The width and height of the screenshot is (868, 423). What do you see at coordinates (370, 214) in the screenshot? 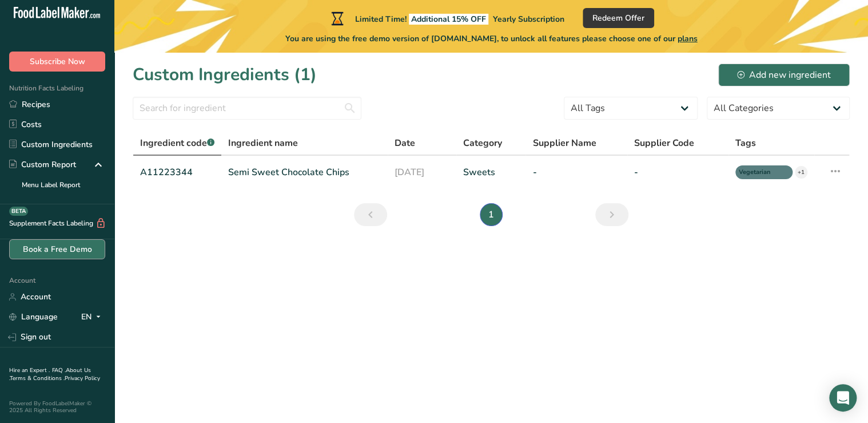
I see `a: Previous` at bounding box center [370, 214].